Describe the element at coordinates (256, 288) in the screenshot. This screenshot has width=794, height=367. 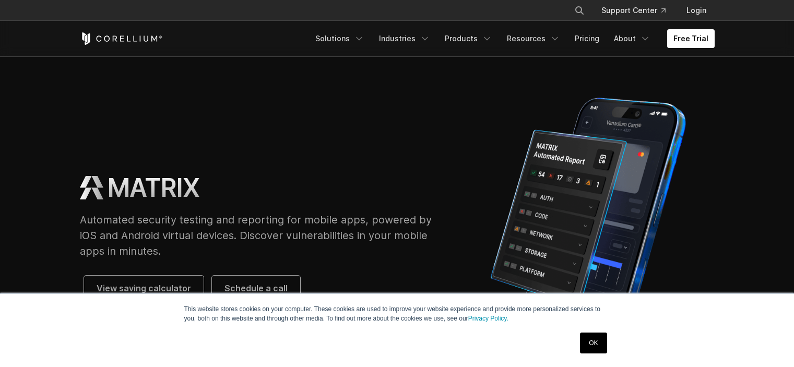
I see `span: Schedule a call` at that location.